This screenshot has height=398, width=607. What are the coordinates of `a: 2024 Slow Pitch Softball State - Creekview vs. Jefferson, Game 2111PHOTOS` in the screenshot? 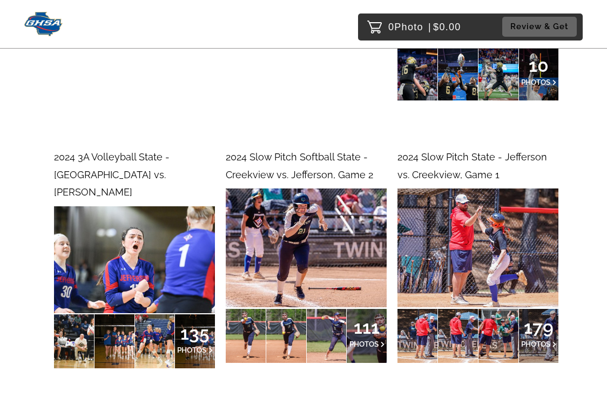 It's located at (306, 256).